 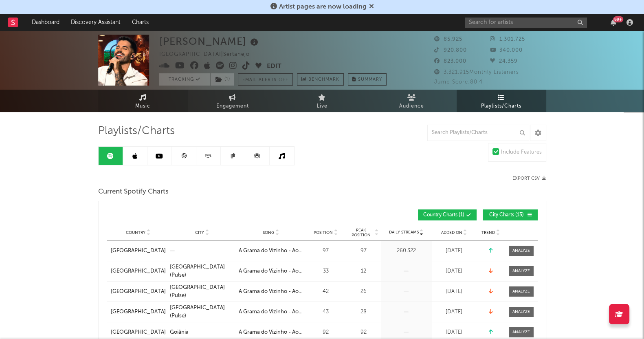 I want to click on span: 85.925, so click(x=448, y=39).